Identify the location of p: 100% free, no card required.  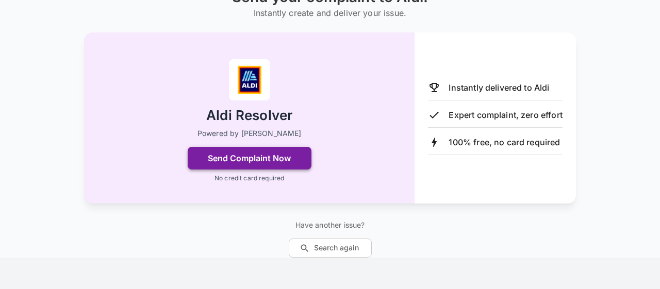
(504, 142).